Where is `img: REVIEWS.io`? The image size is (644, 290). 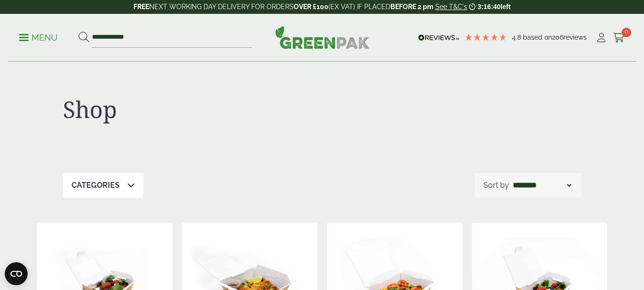 img: REVIEWS.io is located at coordinates (439, 38).